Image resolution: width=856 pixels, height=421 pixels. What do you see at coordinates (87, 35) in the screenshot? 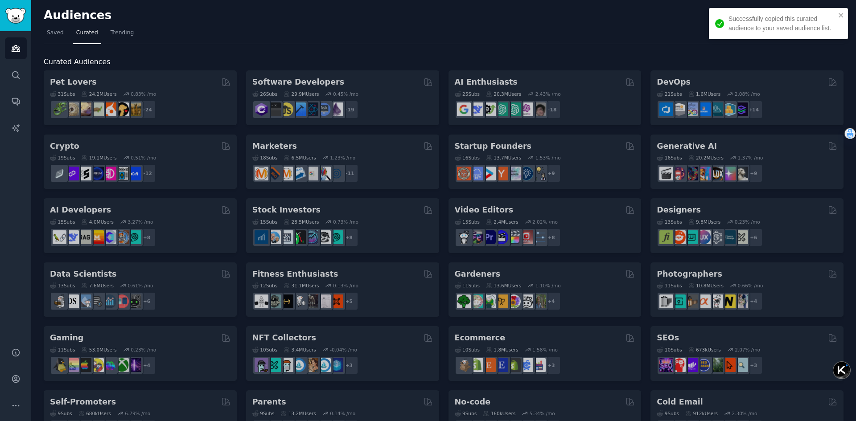
I see `a: Curated` at bounding box center [87, 35].